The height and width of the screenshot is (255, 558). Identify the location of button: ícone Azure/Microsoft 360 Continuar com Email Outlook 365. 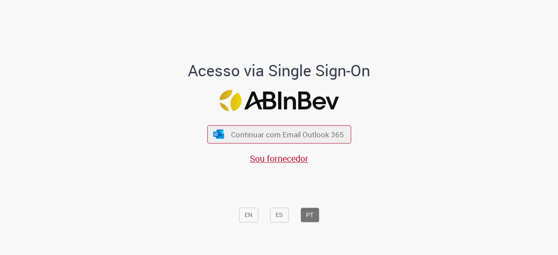
(279, 134).